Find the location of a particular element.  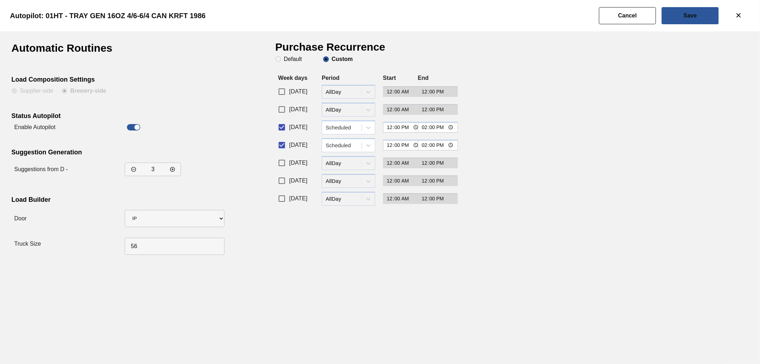

label: Start is located at coordinates (389, 78).